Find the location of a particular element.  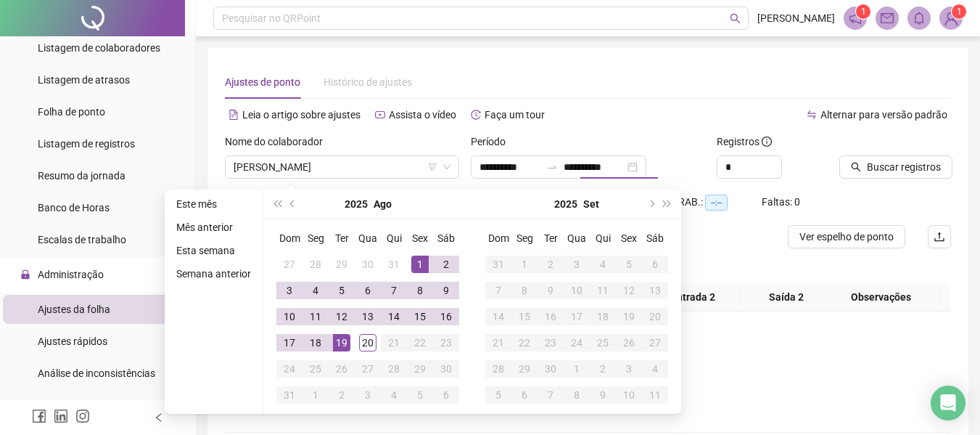

span: Resumo da jornada is located at coordinates (81, 175).